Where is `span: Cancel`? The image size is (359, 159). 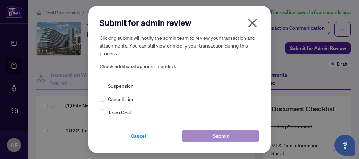
span: Cancel is located at coordinates (138, 136).